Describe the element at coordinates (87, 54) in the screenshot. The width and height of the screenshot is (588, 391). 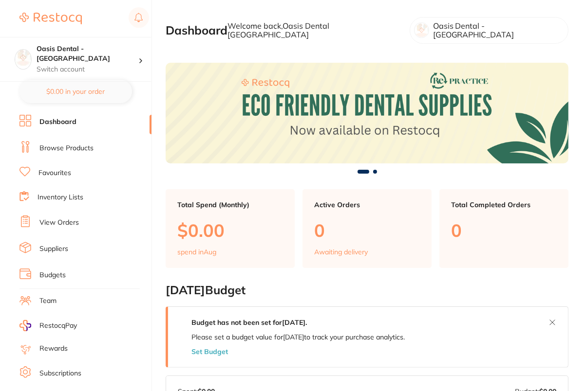
I see `h4: Oasis Dental - Brighton` at that location.